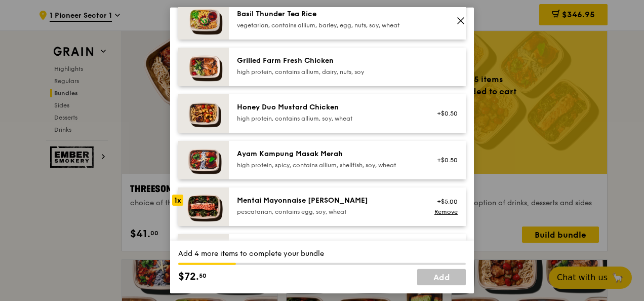  What do you see at coordinates (204, 160) in the screenshot?
I see `img: daily_normal_Ayam_Kampung_Masak_Merah_Horizontal_.jpg` at bounding box center [204, 160].